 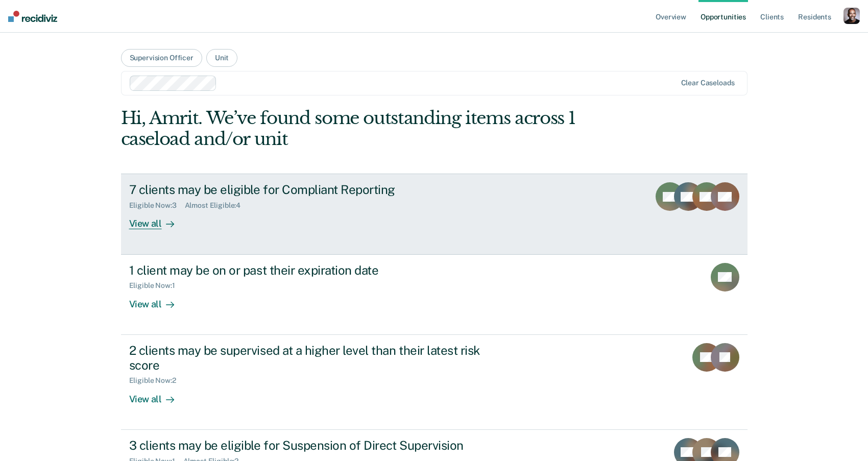 I want to click on div: 2 clients may be supervised at a higher level than their latest risk score, so click(x=309, y=358).